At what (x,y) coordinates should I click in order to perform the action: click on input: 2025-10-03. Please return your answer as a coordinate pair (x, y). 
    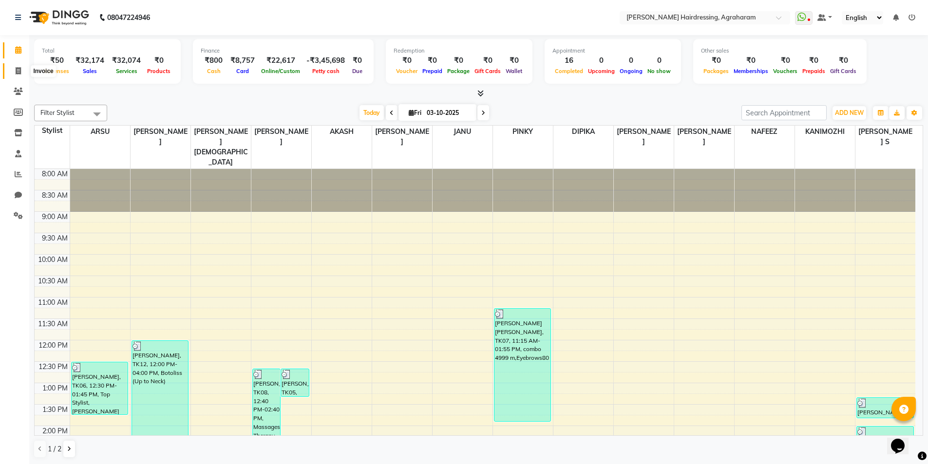
    Looking at the image, I should click on (448, 113).